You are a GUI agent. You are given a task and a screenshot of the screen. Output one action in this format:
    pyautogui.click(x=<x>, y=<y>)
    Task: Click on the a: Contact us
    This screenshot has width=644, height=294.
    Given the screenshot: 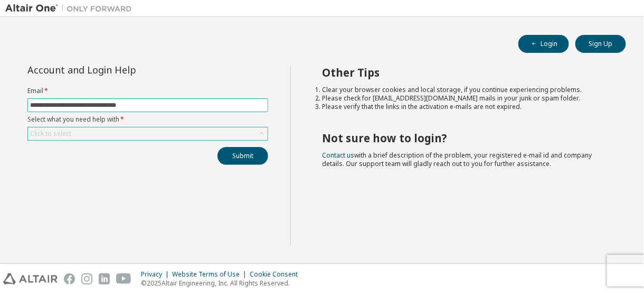 What is the action you would take?
    pyautogui.click(x=338, y=155)
    